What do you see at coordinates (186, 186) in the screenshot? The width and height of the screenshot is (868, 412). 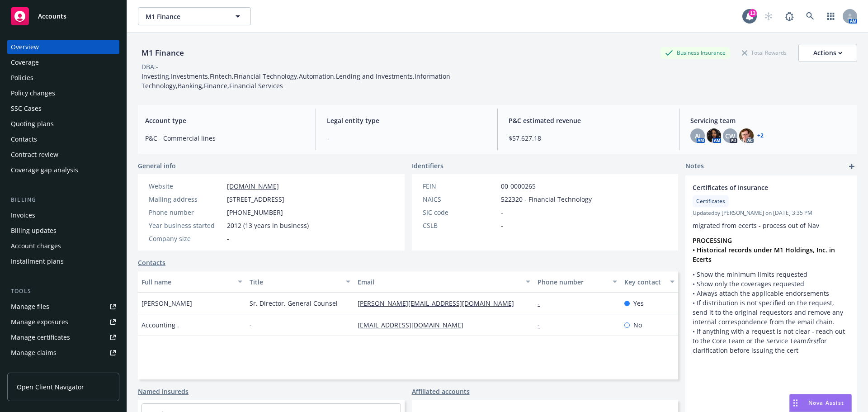 I see `div: Website` at bounding box center [186, 186].